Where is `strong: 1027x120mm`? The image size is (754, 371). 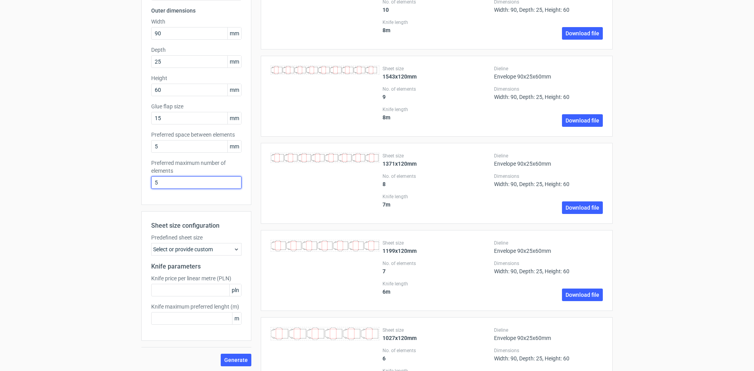 strong: 1027x120mm is located at coordinates (399, 338).